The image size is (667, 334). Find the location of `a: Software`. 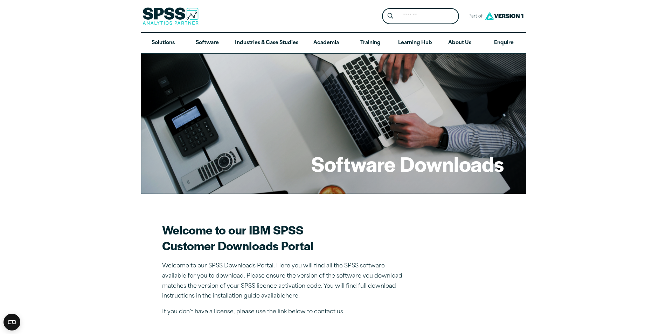

a: Software is located at coordinates (207, 43).